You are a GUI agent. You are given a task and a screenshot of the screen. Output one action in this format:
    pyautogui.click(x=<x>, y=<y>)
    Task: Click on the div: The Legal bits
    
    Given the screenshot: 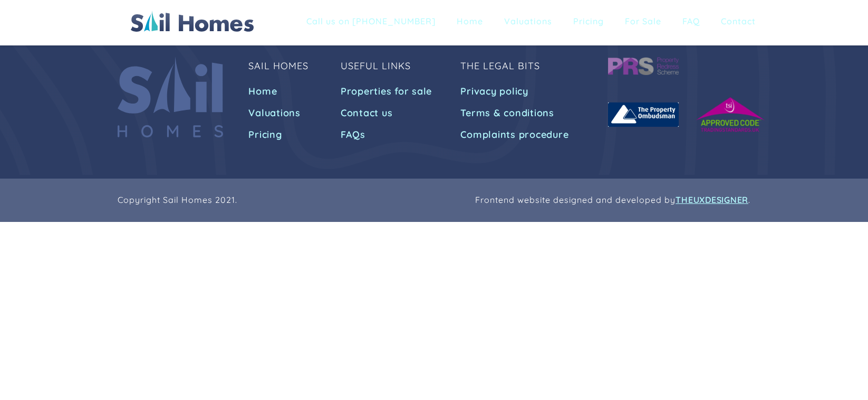 What is the action you would take?
    pyautogui.click(x=500, y=66)
    